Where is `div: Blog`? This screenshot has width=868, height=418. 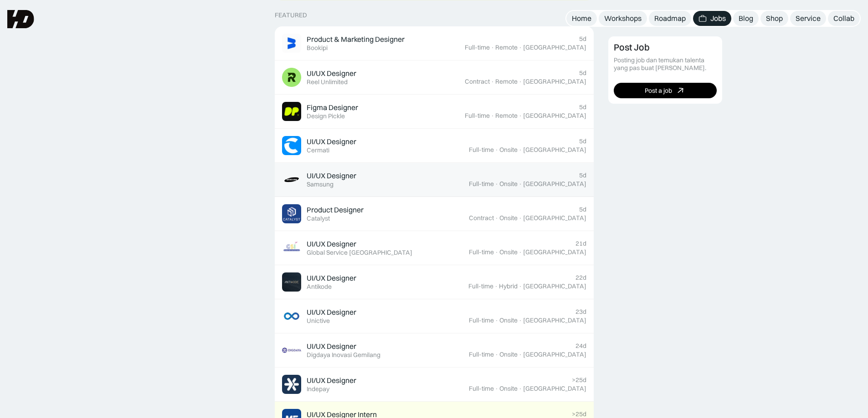
div: Blog is located at coordinates (746, 18).